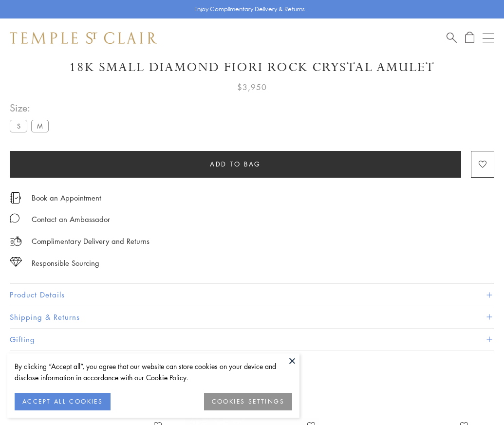  Describe the element at coordinates (235, 164) in the screenshot. I see `span: Add to bag` at that location.